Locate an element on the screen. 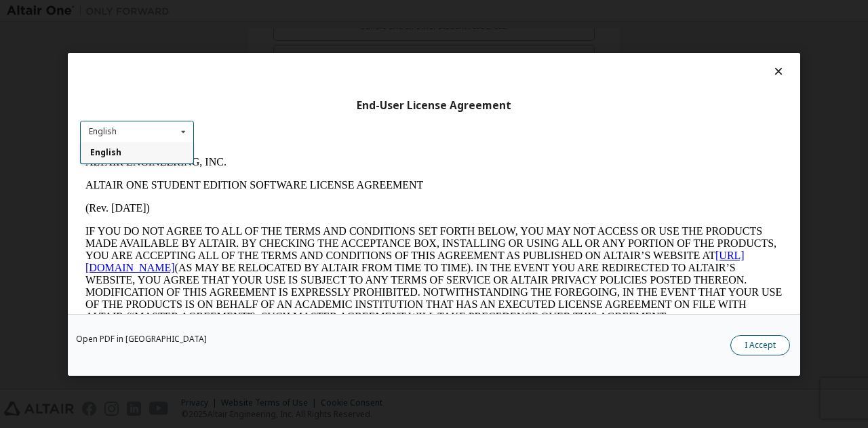 This screenshot has height=428, width=868. p: ALTAIR ONE STUDENT EDITION SOFTWARE LICENSE AGREEMENT is located at coordinates (354, 35).